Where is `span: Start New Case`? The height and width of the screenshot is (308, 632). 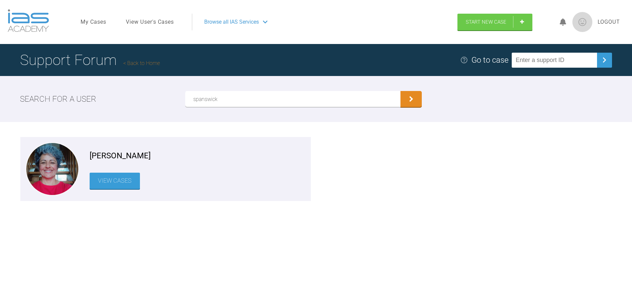
span: Start New Case is located at coordinates (486, 22).